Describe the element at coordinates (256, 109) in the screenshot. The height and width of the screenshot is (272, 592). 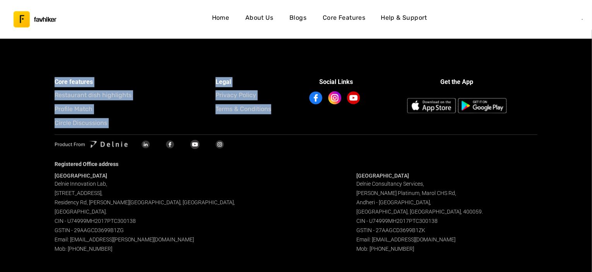
I see `h5: Terms & Conditions` at that location.